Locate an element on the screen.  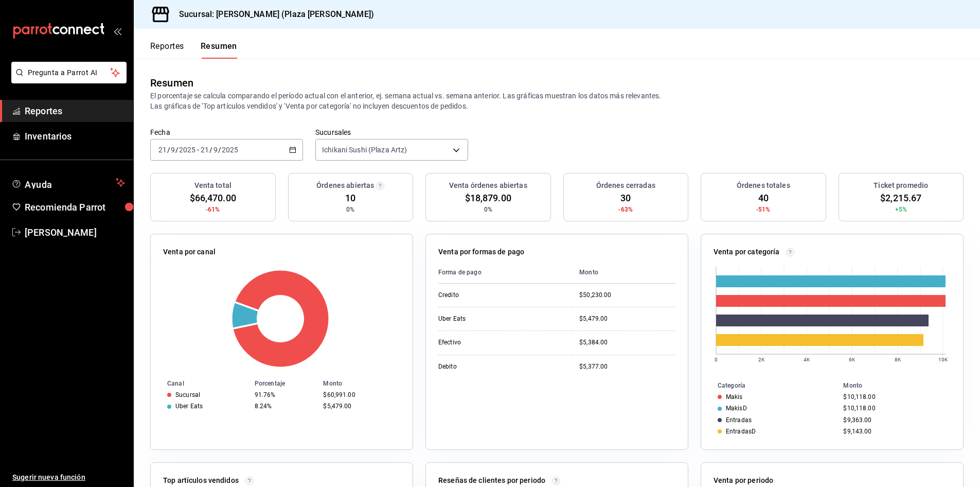
th: Categoría is located at coordinates (770, 385).